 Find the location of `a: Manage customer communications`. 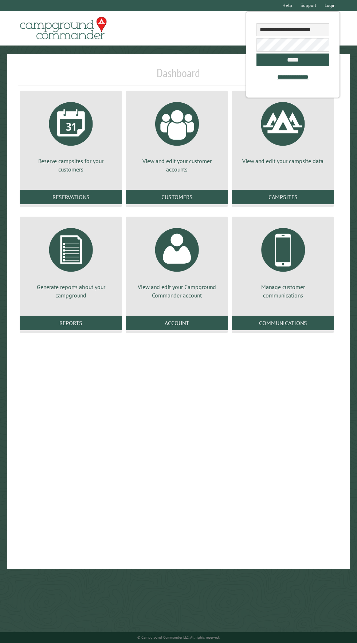

a: Manage customer communications is located at coordinates (282, 261).